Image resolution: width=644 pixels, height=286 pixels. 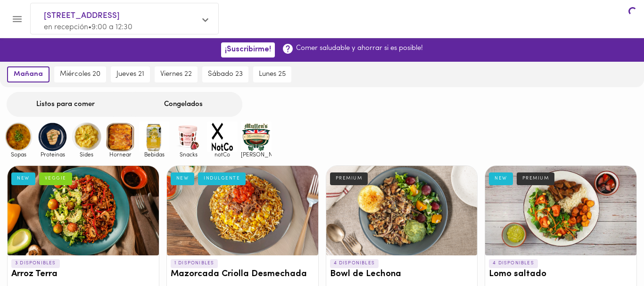 What do you see at coordinates (176, 74) in the screenshot?
I see `span: viernes 22` at bounding box center [176, 74].